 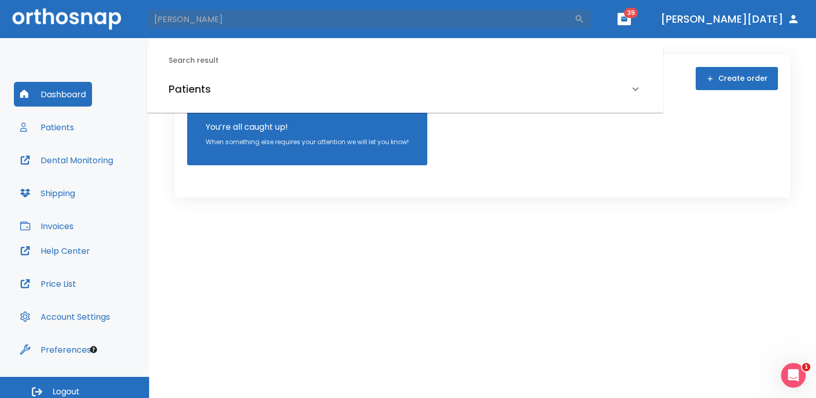 I want to click on span: 1, so click(x=807, y=367).